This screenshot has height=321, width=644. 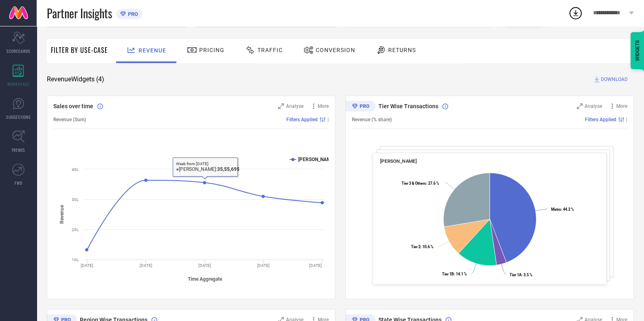 I want to click on text: : 27.6 %, so click(x=420, y=183).